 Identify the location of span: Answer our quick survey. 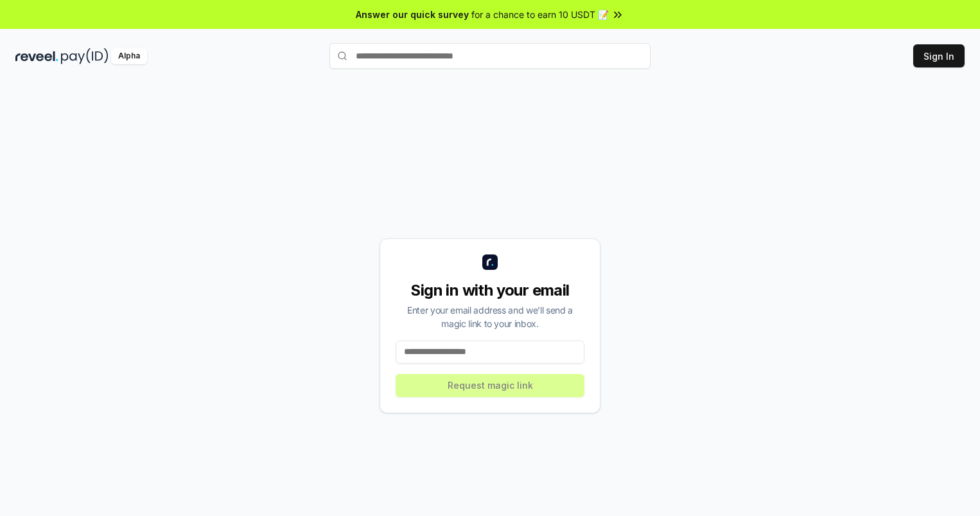
(413, 14).